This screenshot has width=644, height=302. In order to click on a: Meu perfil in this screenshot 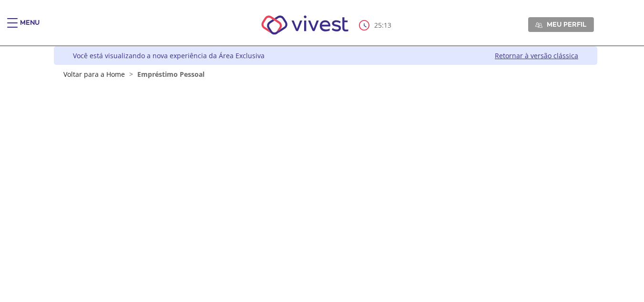, I will do `click(561, 25)`.